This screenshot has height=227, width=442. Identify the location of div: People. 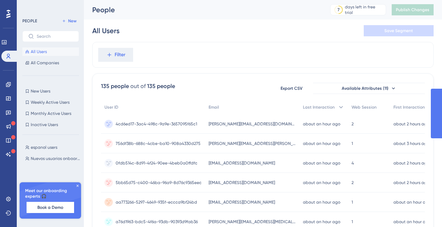
(202, 10).